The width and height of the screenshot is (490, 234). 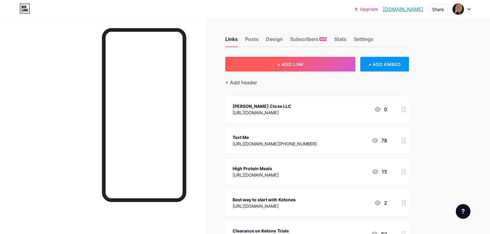 What do you see at coordinates (274, 137) in the screenshot?
I see `div: Text Me` at bounding box center [274, 137].